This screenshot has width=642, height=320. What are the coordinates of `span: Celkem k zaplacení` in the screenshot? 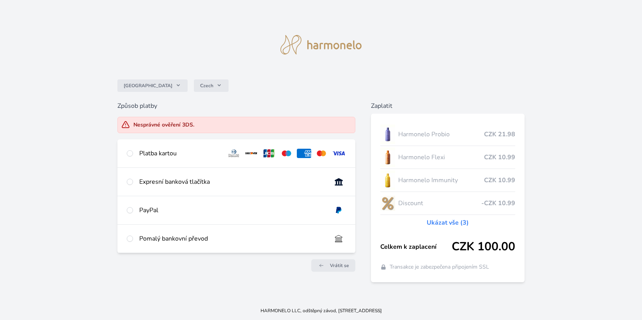 It's located at (415, 247).